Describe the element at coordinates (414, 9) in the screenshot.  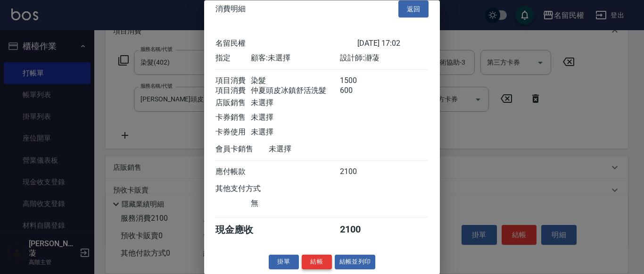
I see `button: 返回` at that location.